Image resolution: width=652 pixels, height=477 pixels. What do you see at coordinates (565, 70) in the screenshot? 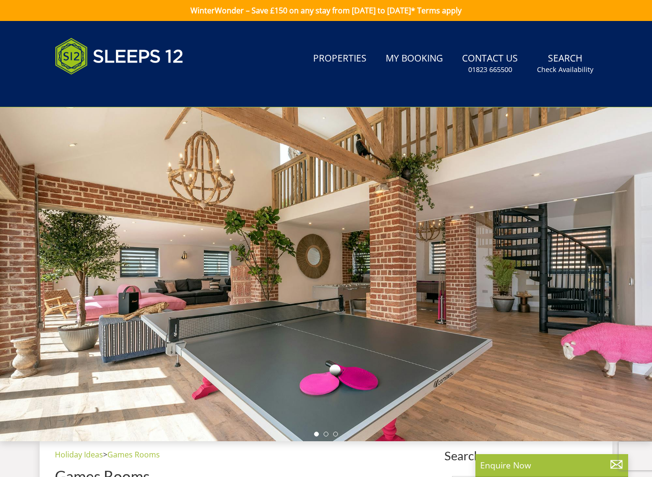
I see `small: Check Availability` at bounding box center [565, 70].